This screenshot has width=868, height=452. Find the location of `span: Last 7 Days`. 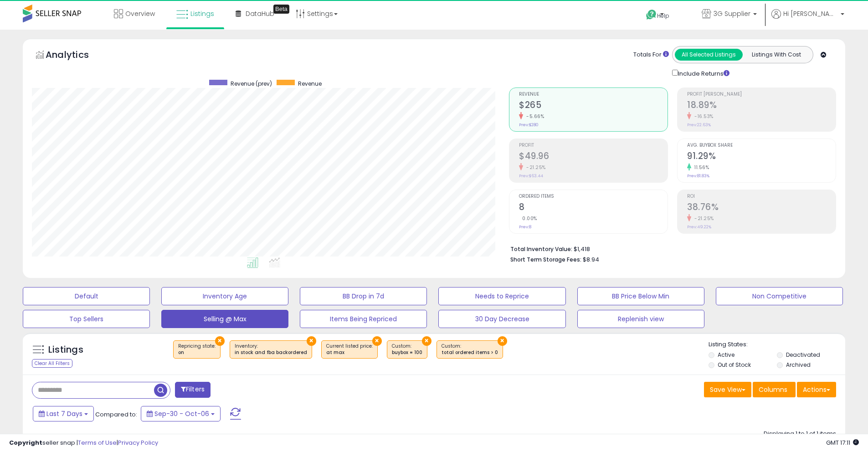

span: Last 7 Days is located at coordinates (64, 414).